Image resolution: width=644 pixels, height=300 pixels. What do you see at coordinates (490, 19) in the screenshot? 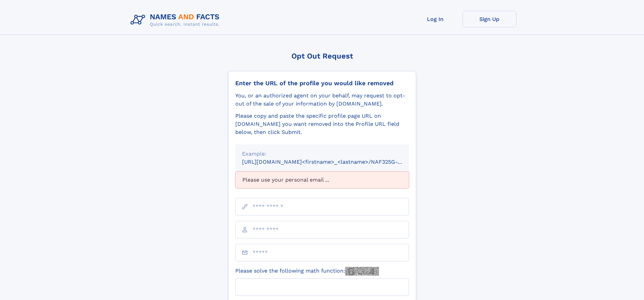
I see `a: Sign Up` at bounding box center [490, 19].